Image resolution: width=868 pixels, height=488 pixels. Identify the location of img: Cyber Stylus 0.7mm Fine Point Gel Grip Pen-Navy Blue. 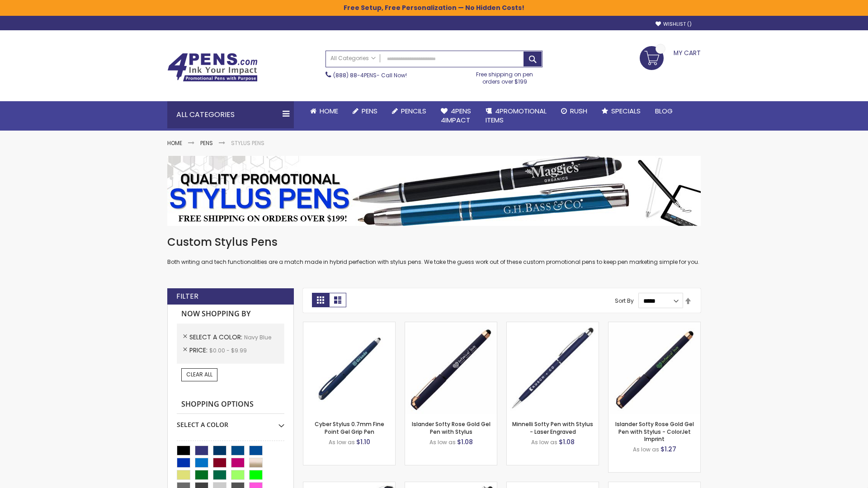
(349, 368).